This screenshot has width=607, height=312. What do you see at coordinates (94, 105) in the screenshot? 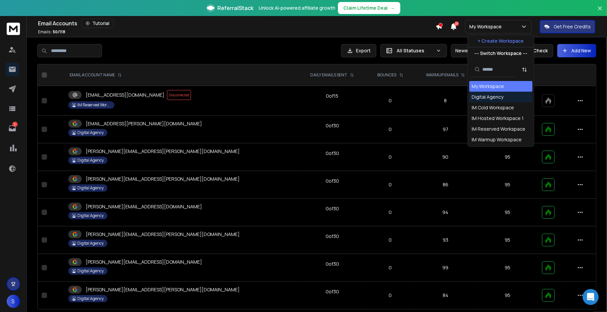
I see `p: IM Reserved Workspace` at bounding box center [94, 105].